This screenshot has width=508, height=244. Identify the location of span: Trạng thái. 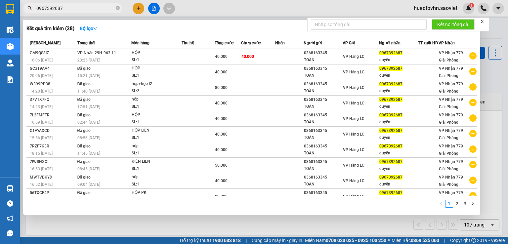
(86, 43).